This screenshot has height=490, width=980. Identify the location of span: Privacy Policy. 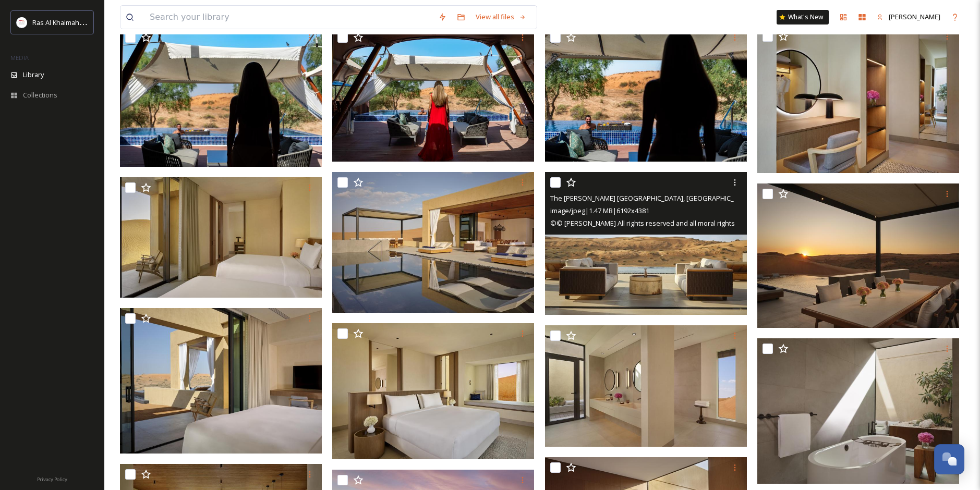
(52, 479).